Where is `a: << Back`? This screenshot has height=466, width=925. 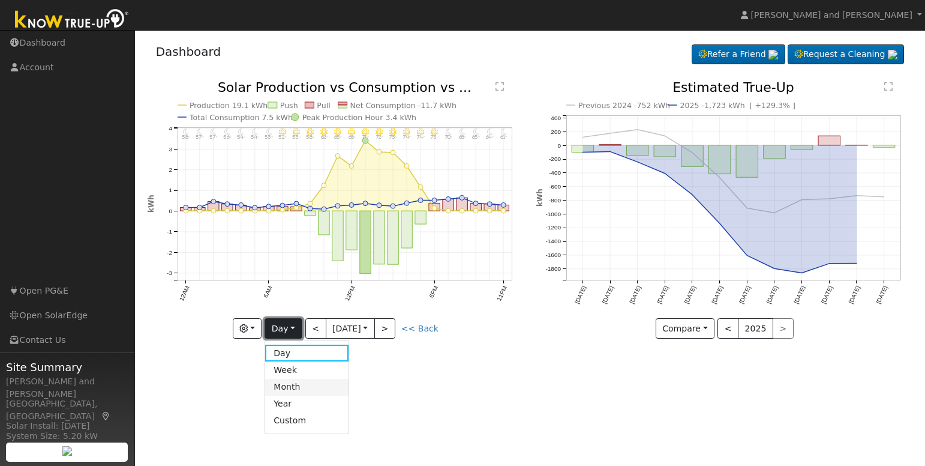 a: << Back is located at coordinates (420, 328).